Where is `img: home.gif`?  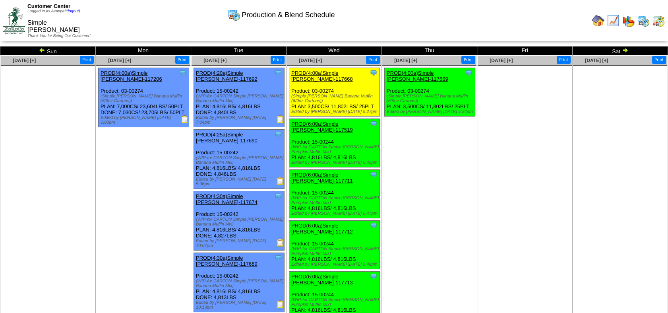
img: home.gif is located at coordinates (598, 21).